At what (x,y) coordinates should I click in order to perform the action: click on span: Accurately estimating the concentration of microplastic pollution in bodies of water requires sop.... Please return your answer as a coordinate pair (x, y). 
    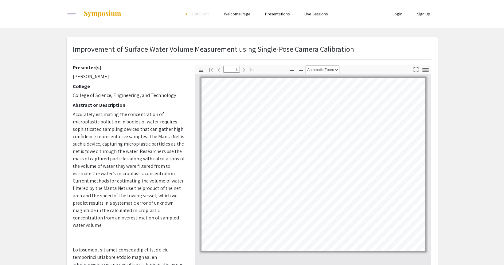
    Looking at the image, I should click on (129, 169).